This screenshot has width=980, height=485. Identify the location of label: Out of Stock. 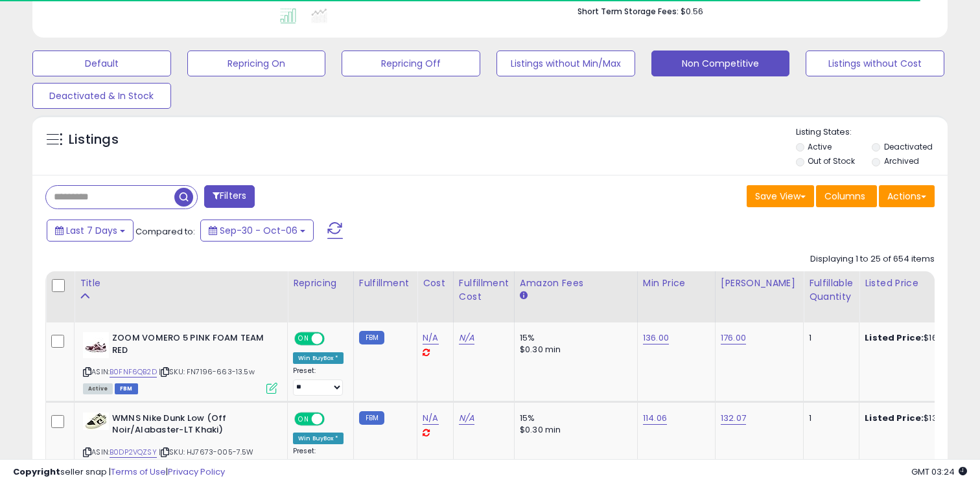
(831, 161).